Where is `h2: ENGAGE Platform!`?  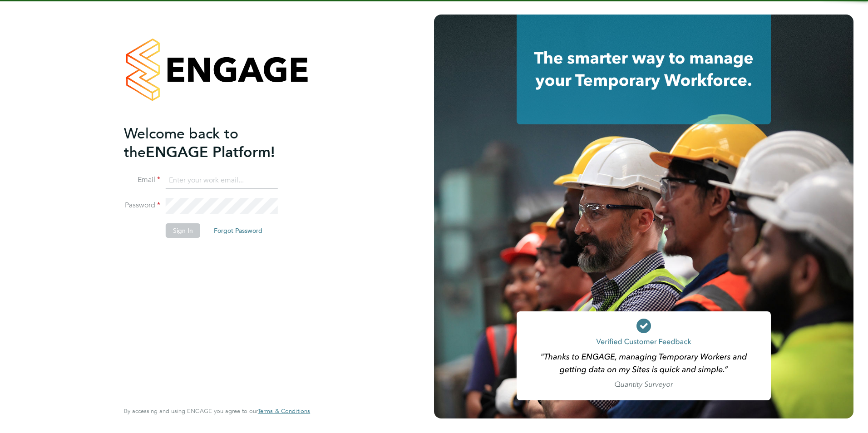 h2: ENGAGE Platform! is located at coordinates (212, 143).